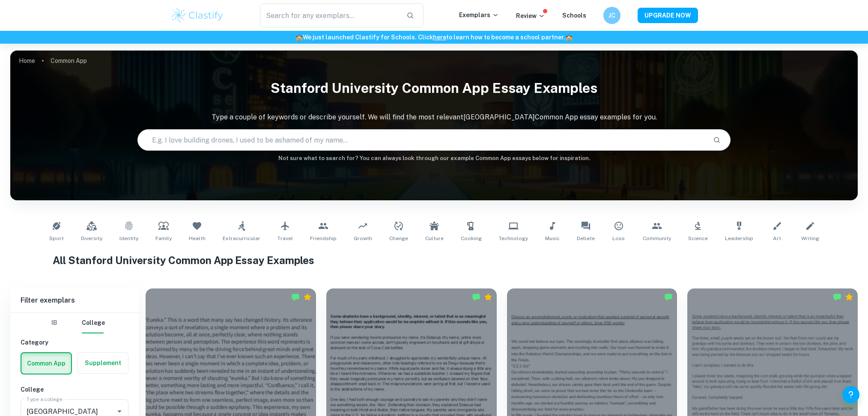 This screenshot has height=416, width=868. I want to click on span: Health, so click(197, 238).